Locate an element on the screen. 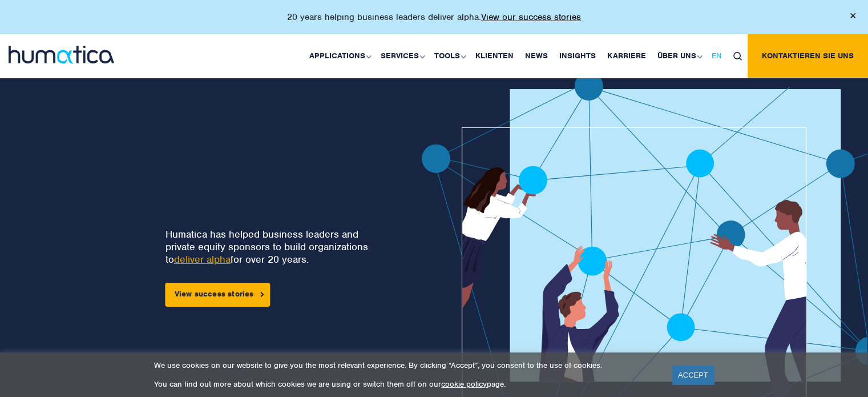 The image size is (868, 397). a: View success stories is located at coordinates (218, 295).